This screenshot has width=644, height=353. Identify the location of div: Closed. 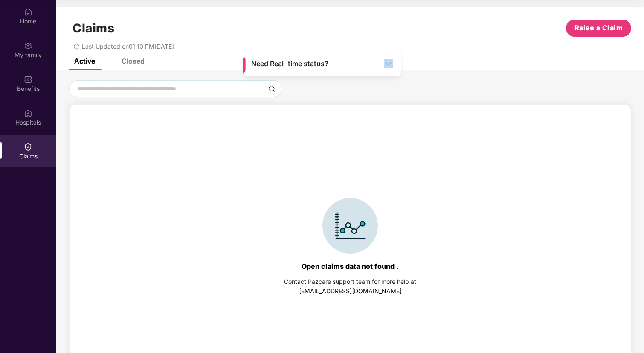
(133, 61).